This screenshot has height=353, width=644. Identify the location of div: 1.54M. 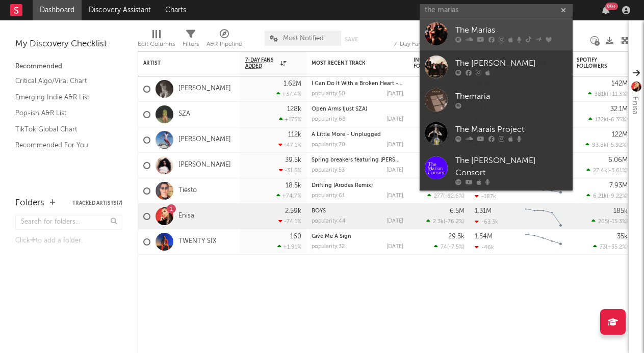
(483, 236).